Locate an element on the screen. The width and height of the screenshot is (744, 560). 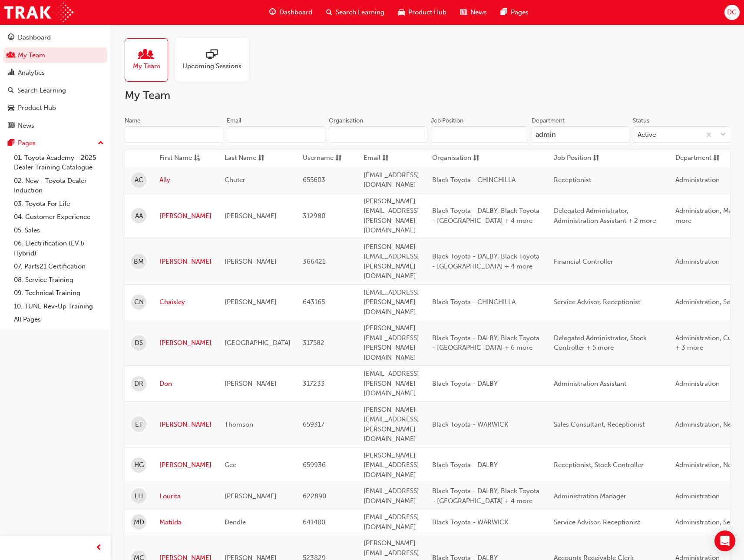
span: Black Toyota - DALBY is located at coordinates (465, 465).